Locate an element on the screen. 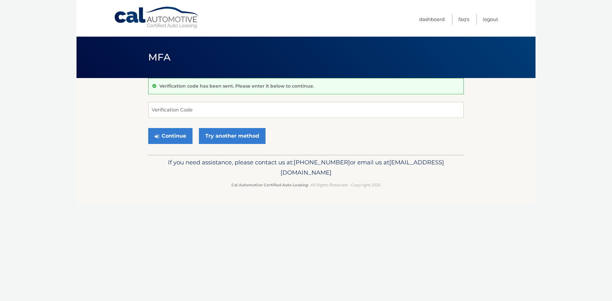 This screenshot has height=301, width=612. p: Verification code has been sent. Please enter it below to continue. is located at coordinates (236, 86).